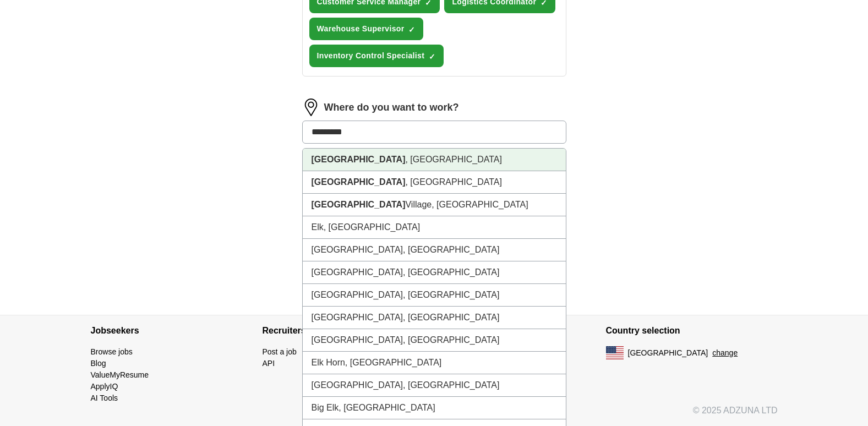 This screenshot has height=426, width=868. I want to click on a: ValueMyResume, so click(120, 374).